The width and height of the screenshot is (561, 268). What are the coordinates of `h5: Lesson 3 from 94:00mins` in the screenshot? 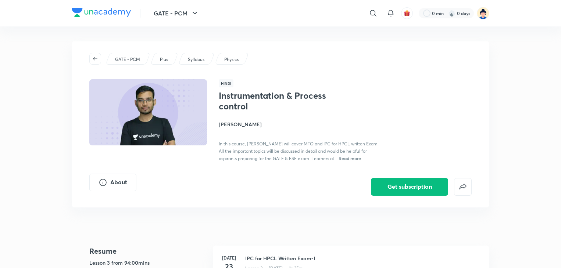 It's located at (148, 263).